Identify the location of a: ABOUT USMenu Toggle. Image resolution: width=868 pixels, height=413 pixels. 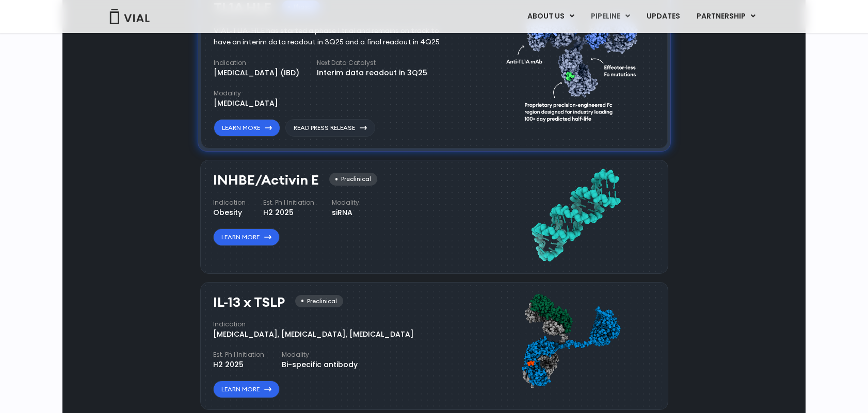
(550, 16).